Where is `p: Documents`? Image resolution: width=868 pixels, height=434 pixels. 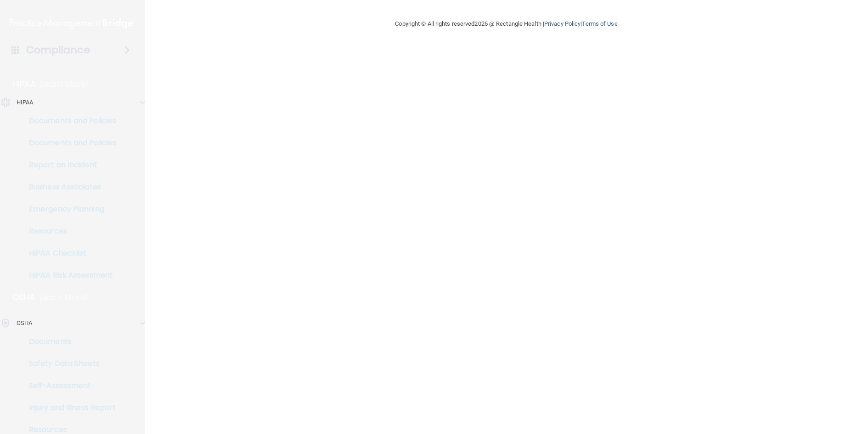
p: Documents is located at coordinates (69, 342).